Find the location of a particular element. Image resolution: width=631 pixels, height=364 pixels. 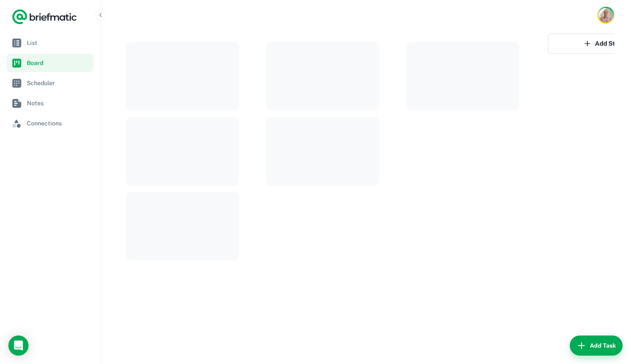

a: Scheduler is located at coordinates (50, 83).